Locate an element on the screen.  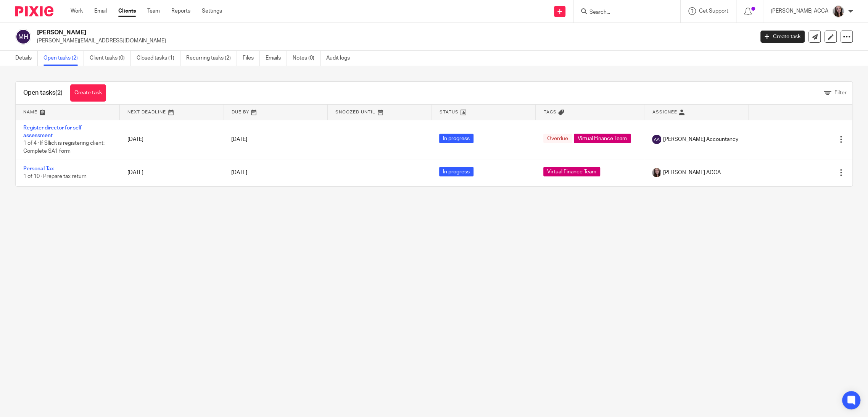
a: Recurring tasks (2) is located at coordinates (211, 58).